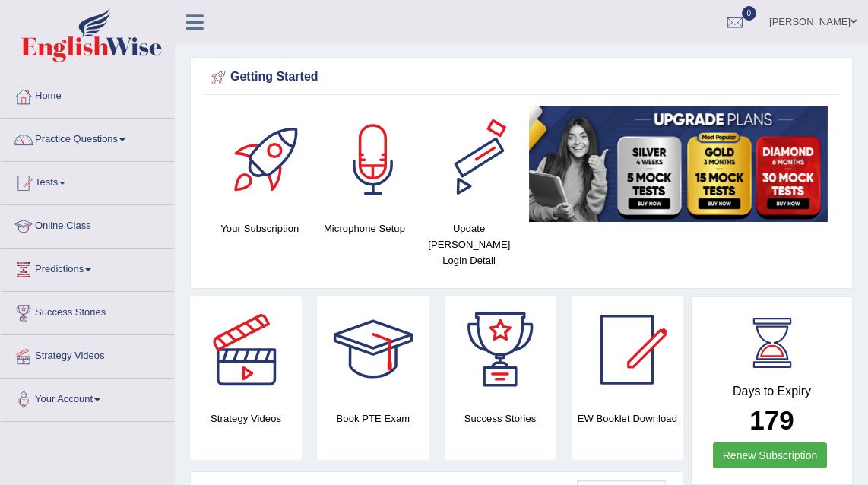  I want to click on h4: Days to Expiry, so click(772, 392).